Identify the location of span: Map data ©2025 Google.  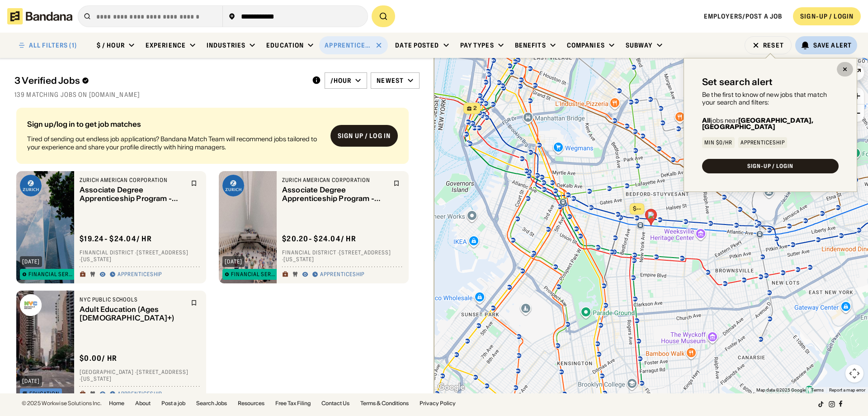
(780, 390).